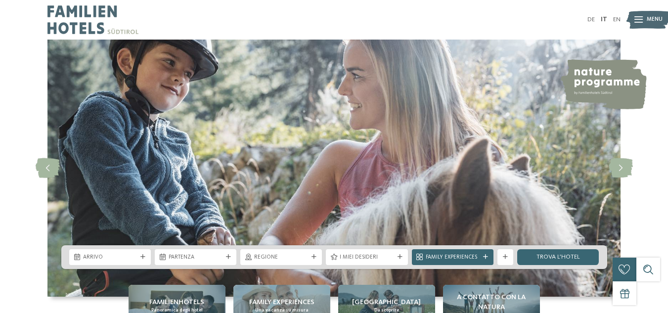  What do you see at coordinates (603, 84) in the screenshot?
I see `a: nature programme by Familienhotels Südtirol` at bounding box center [603, 84].